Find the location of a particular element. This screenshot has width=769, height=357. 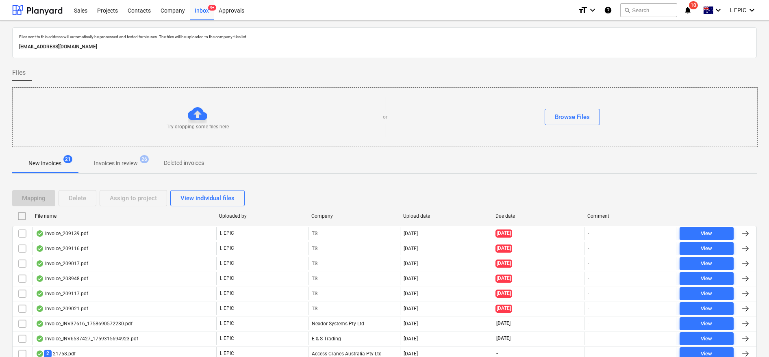

div: Upload date is located at coordinates (446, 216).